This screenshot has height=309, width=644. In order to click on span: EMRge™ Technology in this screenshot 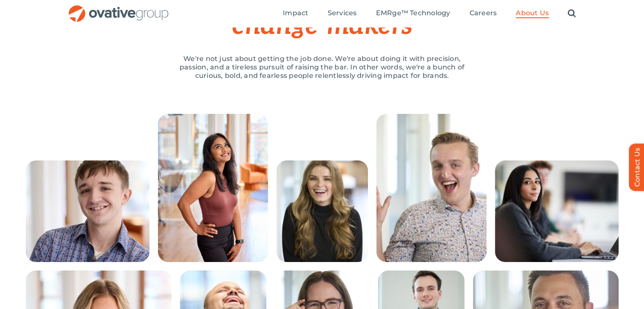, I will do `click(413, 13)`.